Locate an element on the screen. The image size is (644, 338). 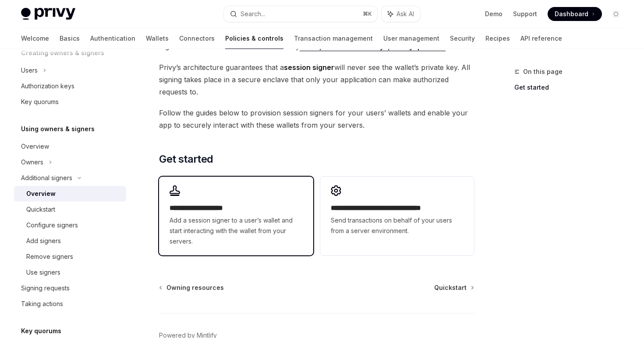
div: Taking actions is located at coordinates (42, 304).